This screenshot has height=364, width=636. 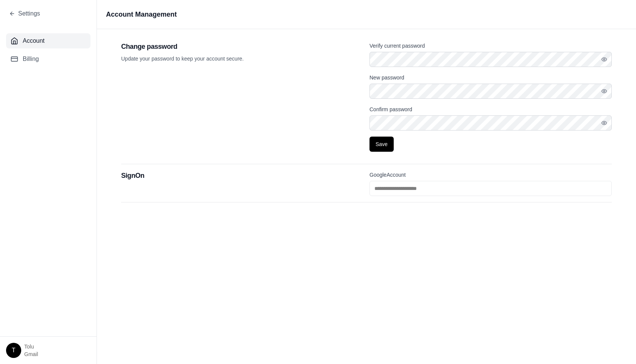 What do you see at coordinates (25, 13) in the screenshot?
I see `button: Settings` at bounding box center [25, 13].